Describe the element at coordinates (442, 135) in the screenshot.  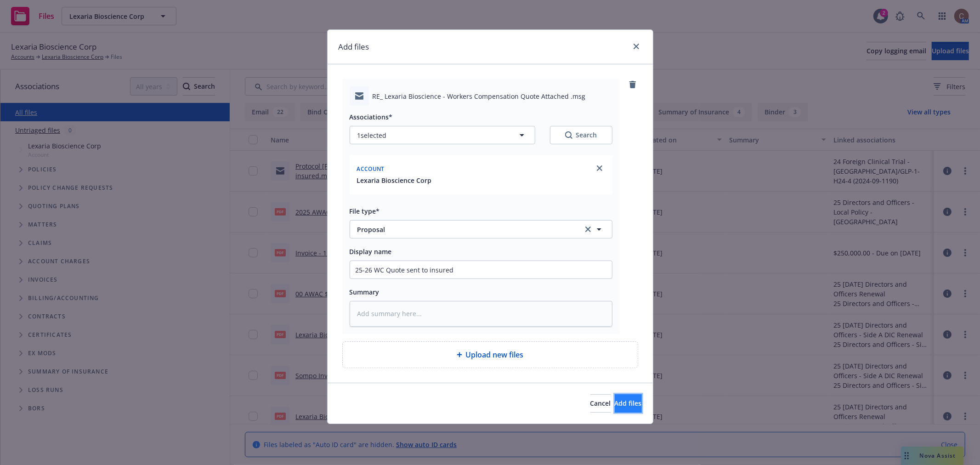
I see `button: 1selected` at that location.